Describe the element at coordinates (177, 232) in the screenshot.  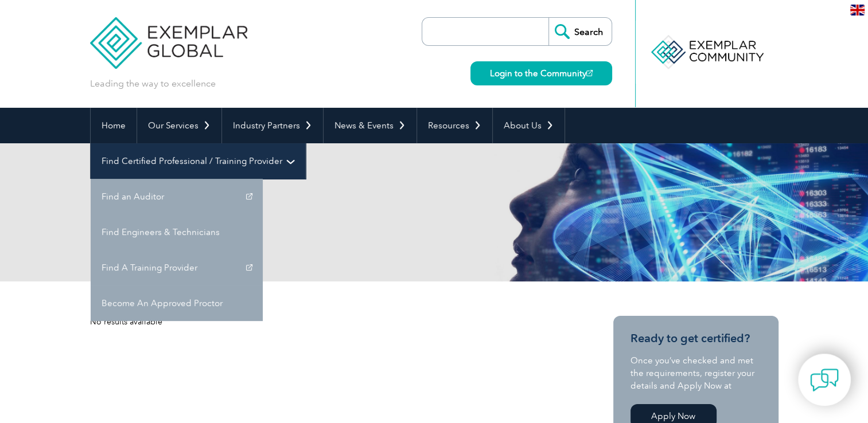
I see `a: Find Engineers & Technicians` at that location.